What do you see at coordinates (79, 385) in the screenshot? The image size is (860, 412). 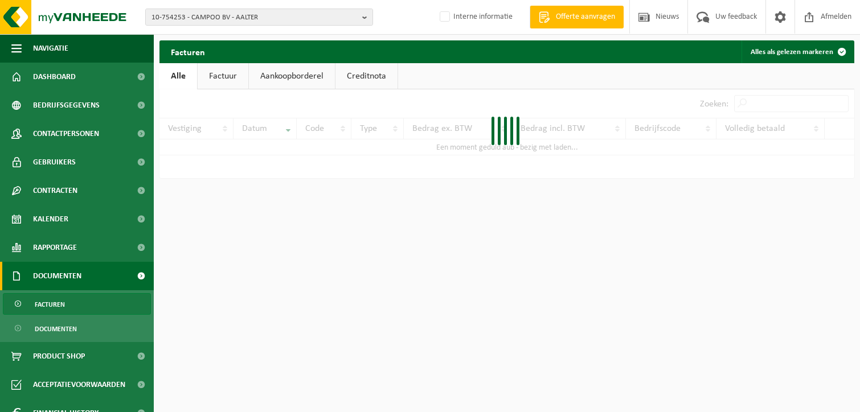 I see `span: Acceptatievoorwaarden` at bounding box center [79, 385].